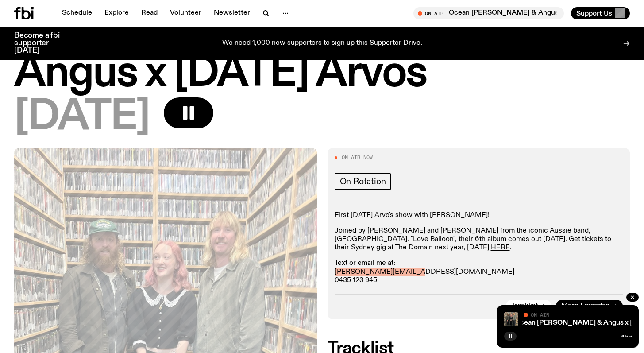 This screenshot has height=353, width=644. I want to click on span: Support Us, so click(594, 13).